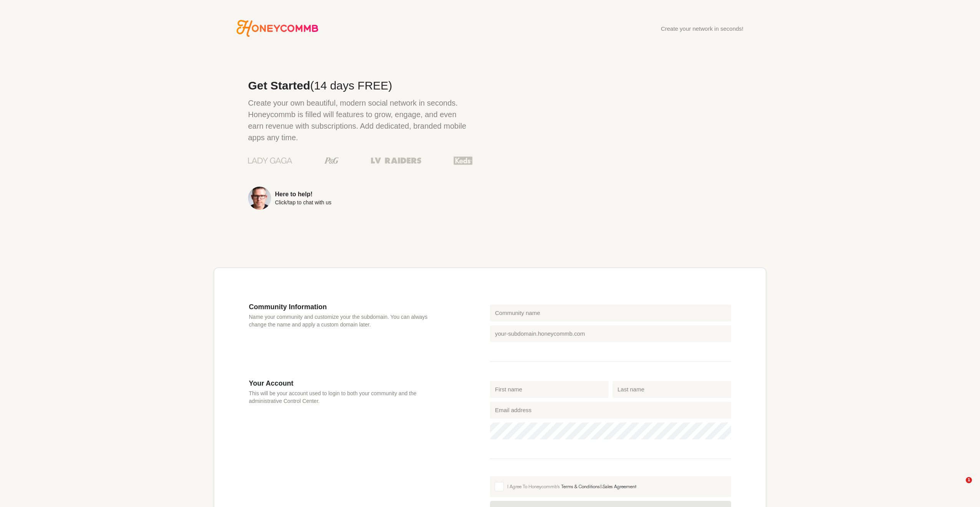  What do you see at coordinates (259, 198) in the screenshot?
I see `img: Sean` at bounding box center [259, 198].